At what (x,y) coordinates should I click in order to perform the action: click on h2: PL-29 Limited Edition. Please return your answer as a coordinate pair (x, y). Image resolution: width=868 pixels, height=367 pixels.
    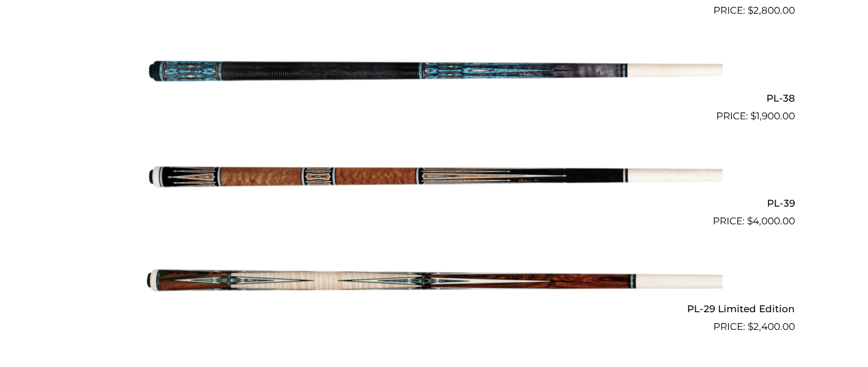
    Looking at the image, I should click on (435, 308).